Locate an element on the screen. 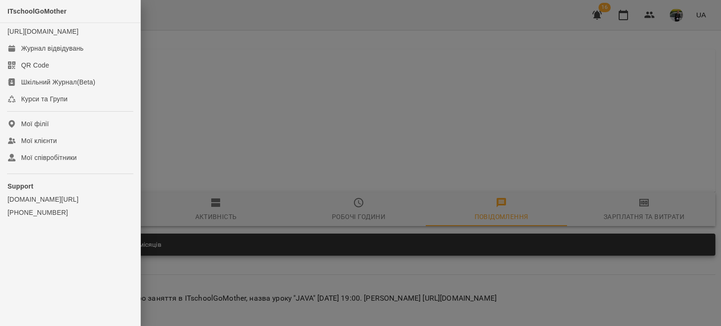  div: Мої співробітники is located at coordinates (49, 158).